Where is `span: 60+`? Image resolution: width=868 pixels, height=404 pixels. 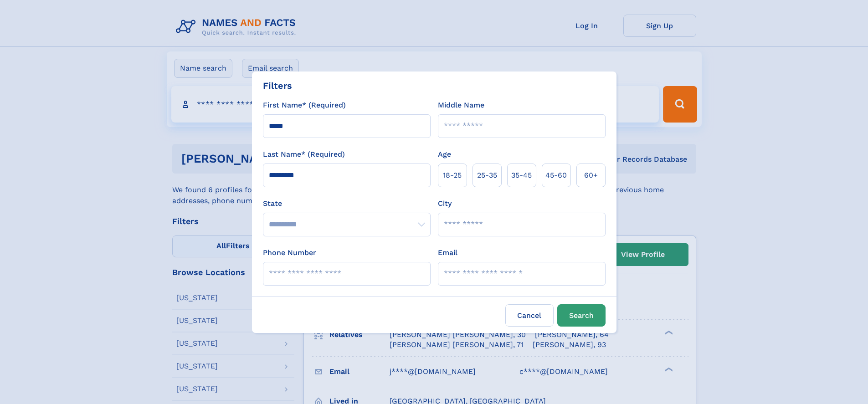 span: 60+ is located at coordinates (591, 176).